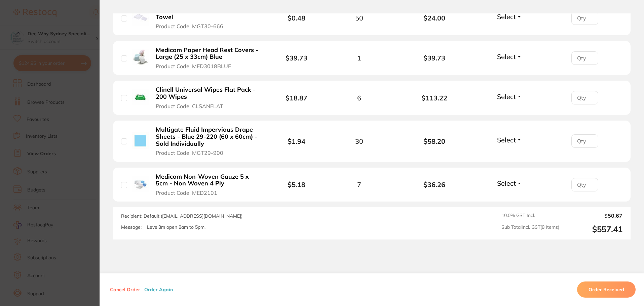 This screenshot has height=306, width=644. Describe the element at coordinates (359, 18) in the screenshot. I see `span: 50` at that location.